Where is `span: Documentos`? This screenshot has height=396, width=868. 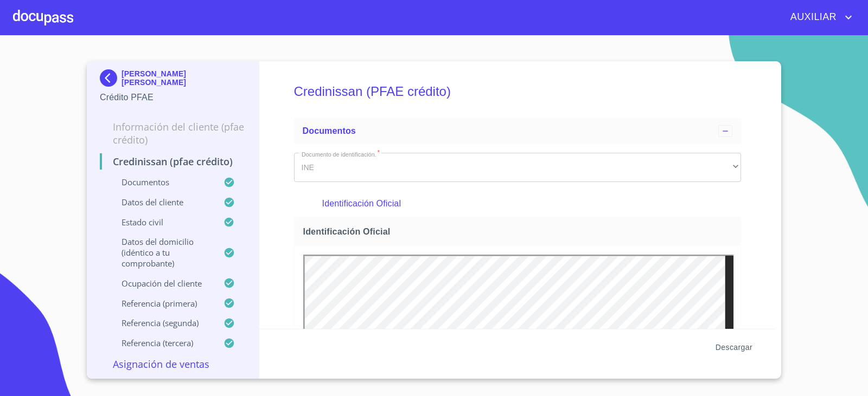
span: Documentos is located at coordinates (329, 131).